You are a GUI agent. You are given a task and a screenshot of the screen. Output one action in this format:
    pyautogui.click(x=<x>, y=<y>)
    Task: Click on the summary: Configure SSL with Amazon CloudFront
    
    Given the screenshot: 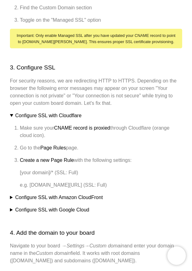 What is the action you would take?
    pyautogui.click(x=96, y=197)
    